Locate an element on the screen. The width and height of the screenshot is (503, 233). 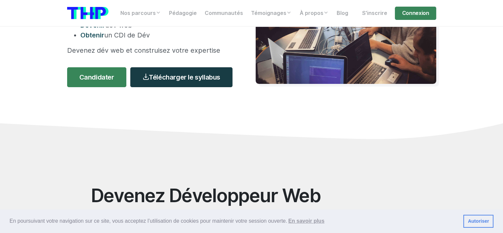
img: logo is located at coordinates (88, 13).